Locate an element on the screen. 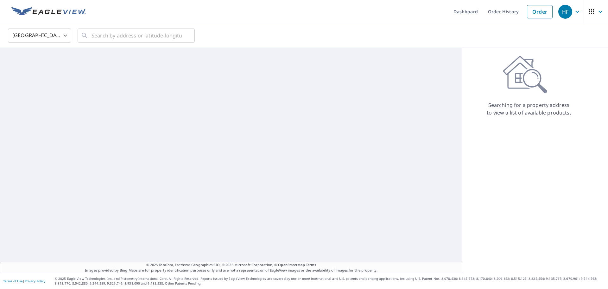  span: © 2025 TomTom, Earthstar Geographics SIO, © 2025 Microsoft Corporation, © is located at coordinates (231, 264).